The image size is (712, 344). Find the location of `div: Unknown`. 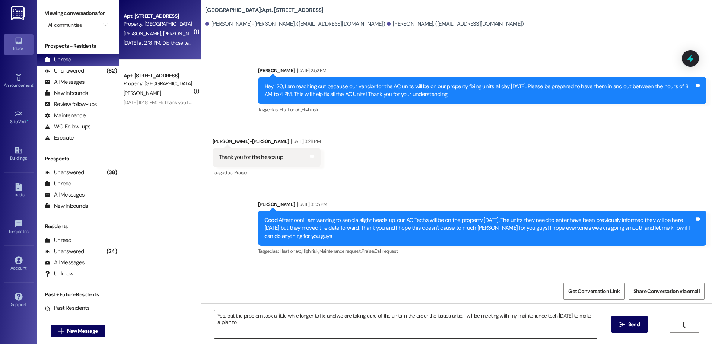

div: Unknown is located at coordinates (60, 274).